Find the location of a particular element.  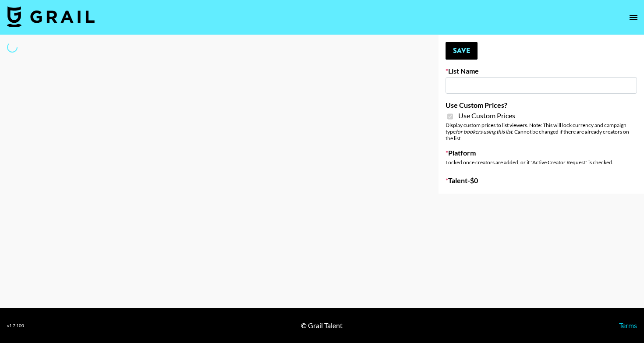

button: Save is located at coordinates (462, 51).